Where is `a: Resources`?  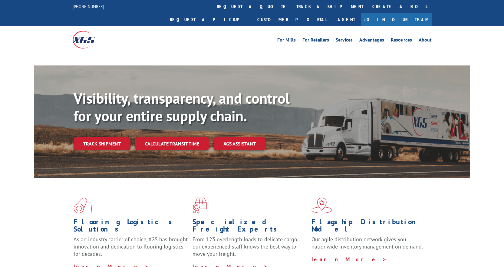
a: Resources is located at coordinates (402, 41).